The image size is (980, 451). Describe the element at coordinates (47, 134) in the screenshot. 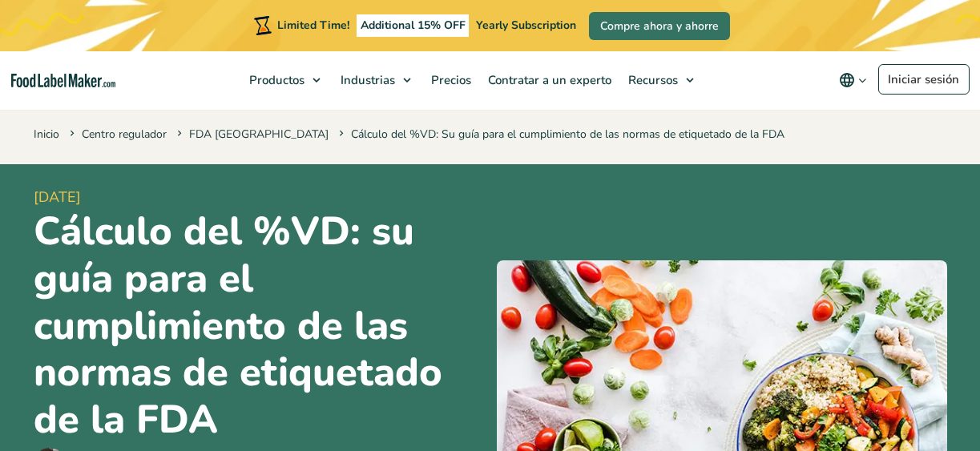

I see `a: Inicio` at that location.